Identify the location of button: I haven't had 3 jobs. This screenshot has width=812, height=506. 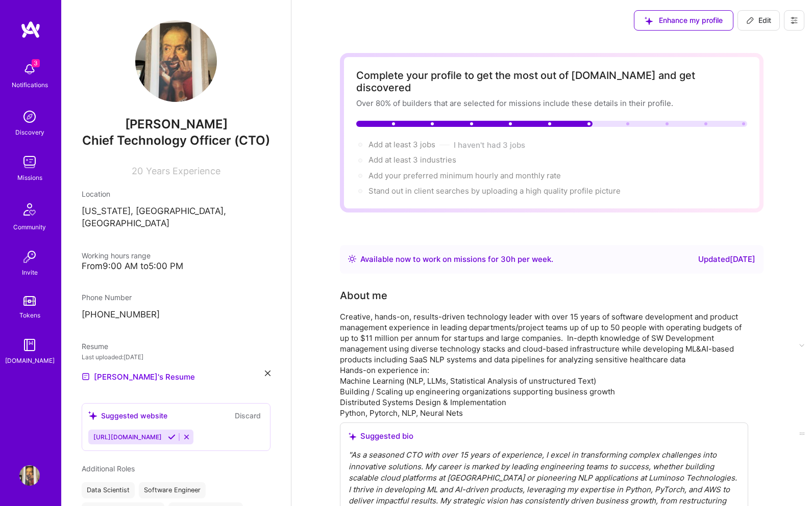
(489, 145).